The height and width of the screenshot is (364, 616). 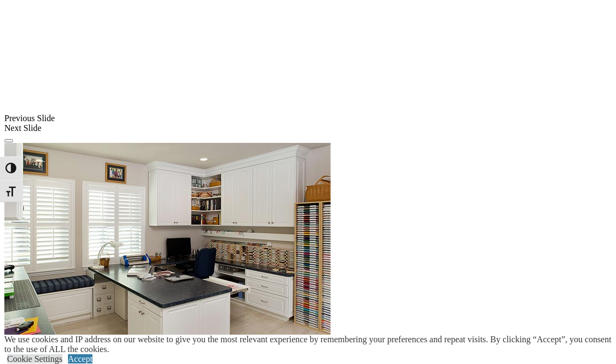 What do you see at coordinates (80, 359) in the screenshot?
I see `a: Accept` at bounding box center [80, 359].